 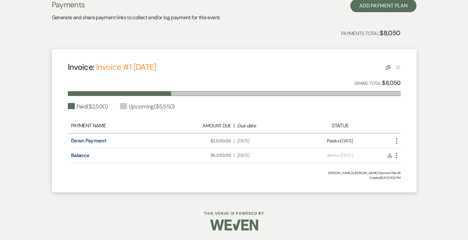 I want to click on div: Status, so click(x=340, y=126).